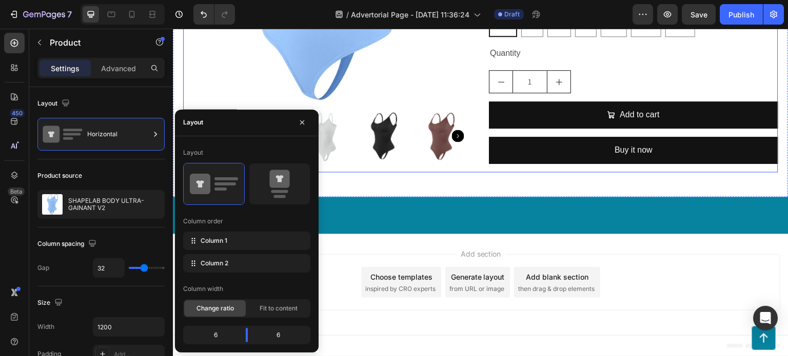 The image size is (788, 356). I want to click on button: Save, so click(698, 14).